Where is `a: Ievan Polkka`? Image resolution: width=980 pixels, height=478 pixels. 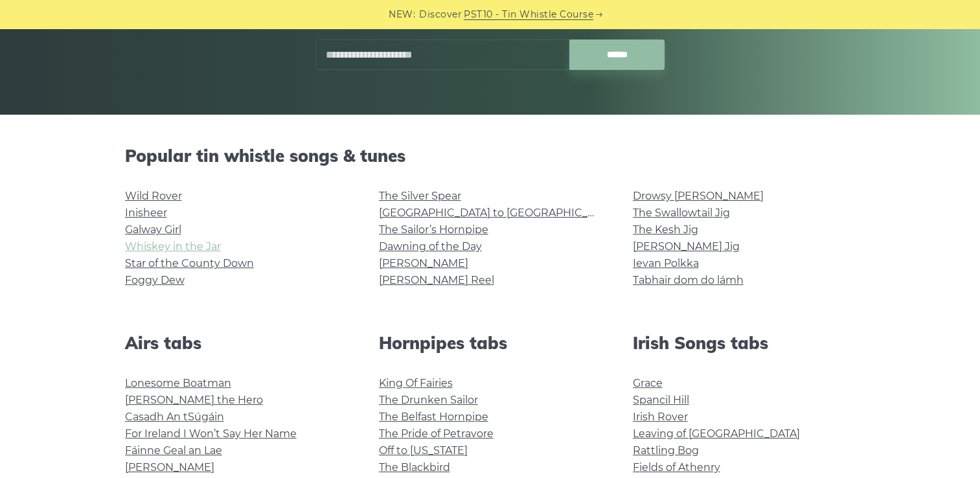
a: Ievan Polkka is located at coordinates (666, 263).